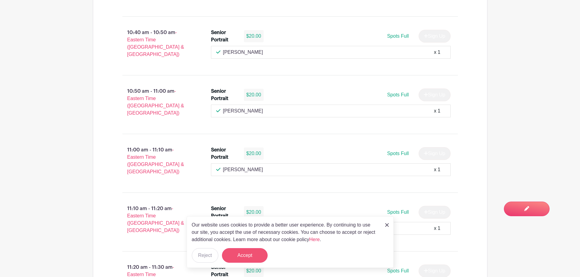 This screenshot has height=277, width=580. Describe the element at coordinates (157, 220) in the screenshot. I see `p: 11:10 am - 11:20 am` at that location.